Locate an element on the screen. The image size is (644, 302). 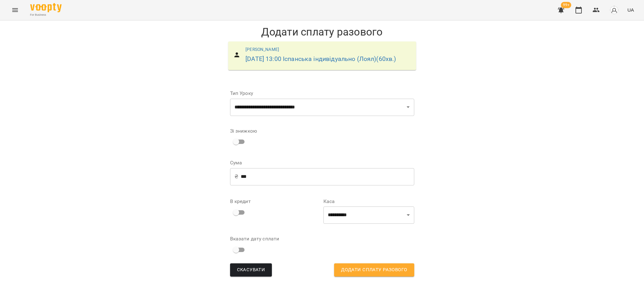
span: 99+ is located at coordinates (566, 5).